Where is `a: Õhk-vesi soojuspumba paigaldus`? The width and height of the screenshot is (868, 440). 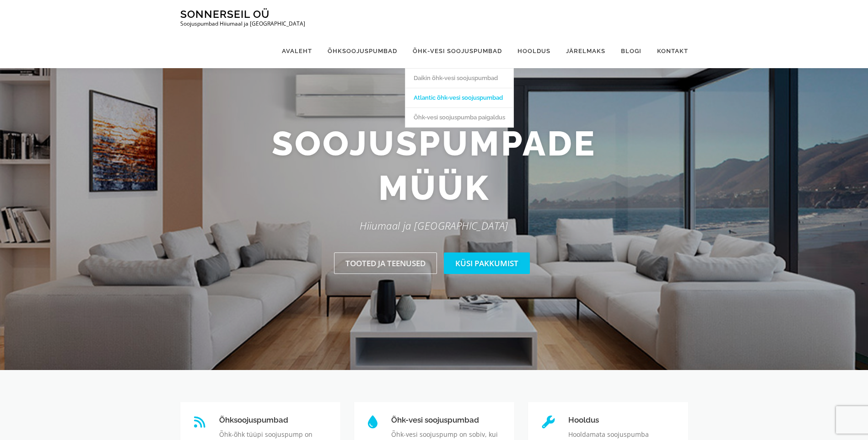 a: Õhk-vesi soojuspumba paigaldus is located at coordinates (460, 118).